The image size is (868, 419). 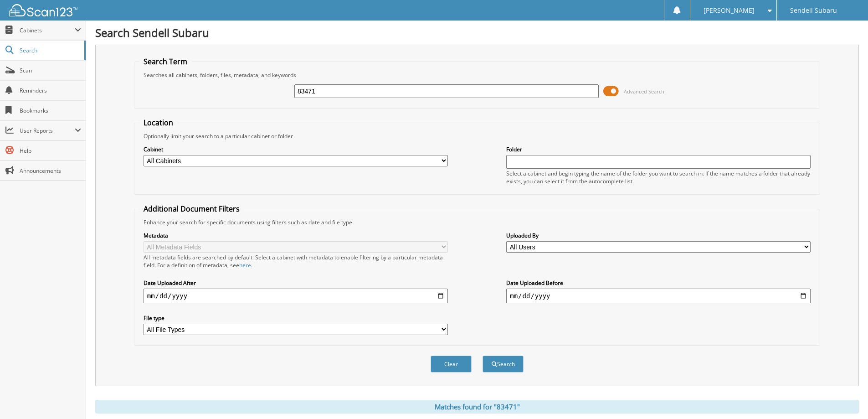 I want to click on div: Enhance your search for specific documents using filters such as date and file type., so click(x=477, y=222).